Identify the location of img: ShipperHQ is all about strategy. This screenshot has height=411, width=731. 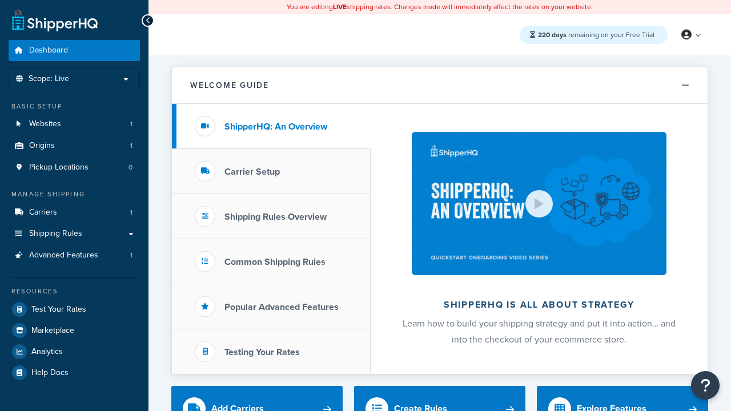
(539, 203).